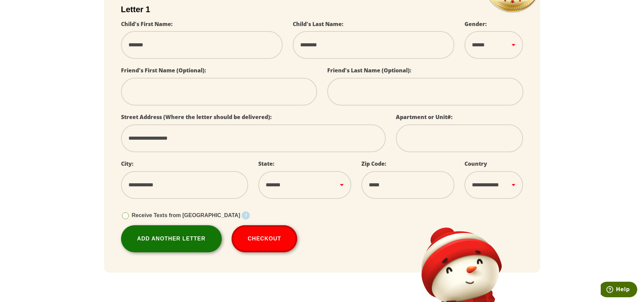 The height and width of the screenshot is (302, 644). What do you see at coordinates (369, 70) in the screenshot?
I see `label: Friend's Last Name (Optional):` at bounding box center [369, 70].